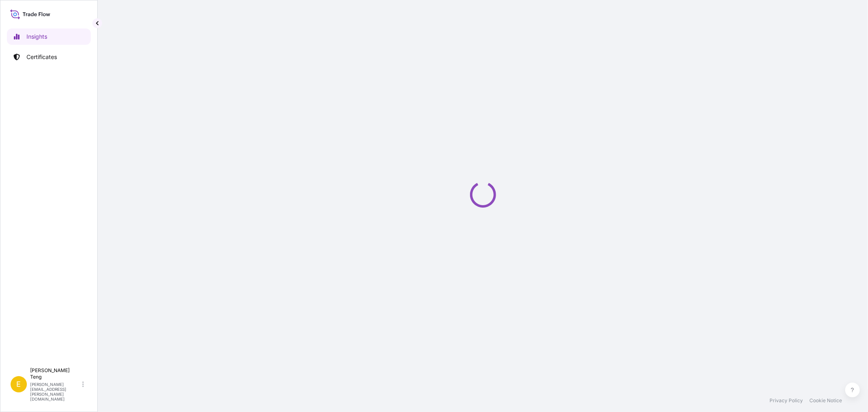 This screenshot has height=412, width=868. Describe the element at coordinates (826, 401) in the screenshot. I see `p: Cookie Notice` at that location.